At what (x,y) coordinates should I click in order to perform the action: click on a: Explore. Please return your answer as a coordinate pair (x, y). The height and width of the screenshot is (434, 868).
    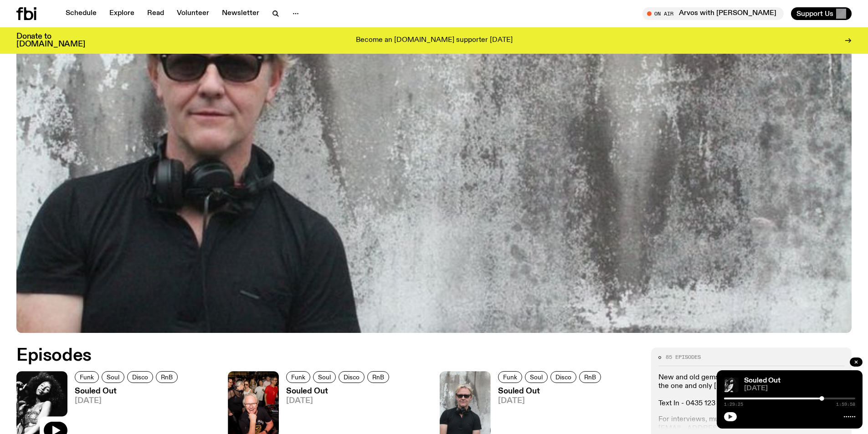
    Looking at the image, I should click on (121, 14).